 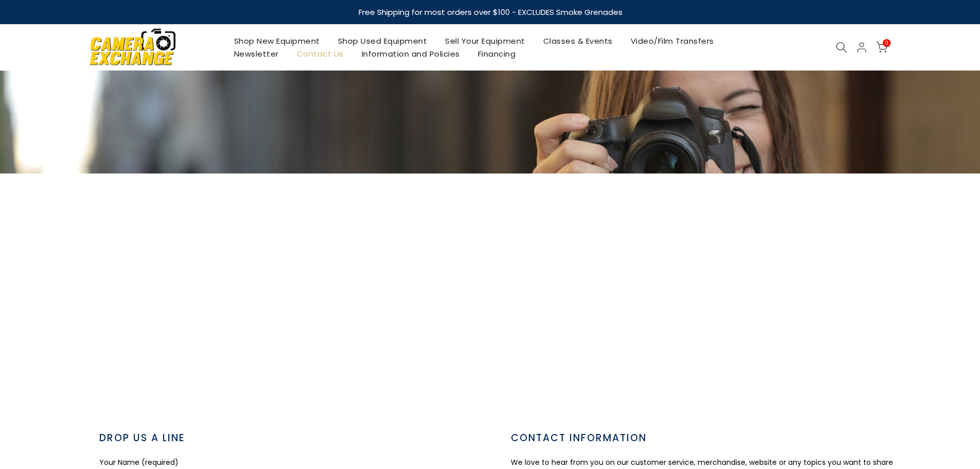 I want to click on span: 0, so click(x=887, y=43).